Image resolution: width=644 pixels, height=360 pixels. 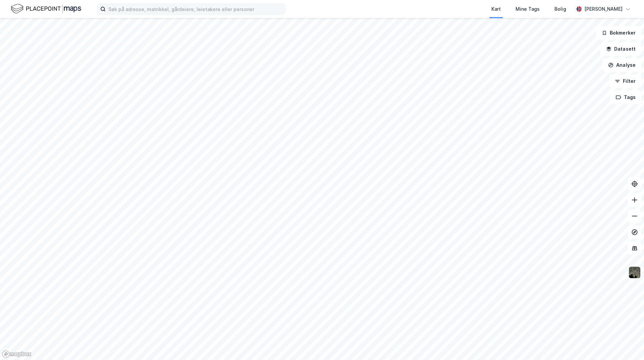 What do you see at coordinates (560, 9) in the screenshot?
I see `div: Bolig` at bounding box center [560, 9].